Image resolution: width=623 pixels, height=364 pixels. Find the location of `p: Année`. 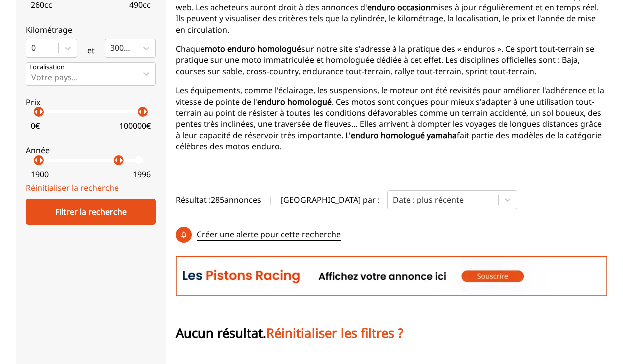

p: Année is located at coordinates (91, 151).